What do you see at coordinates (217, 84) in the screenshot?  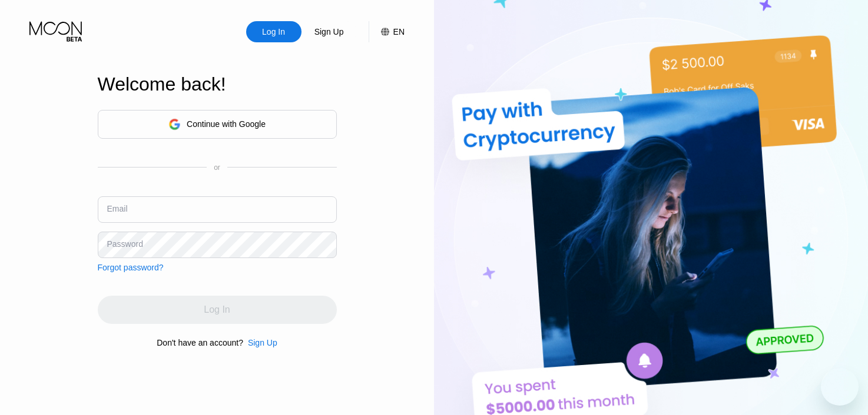 I see `div: Welcome back!` at bounding box center [217, 84].